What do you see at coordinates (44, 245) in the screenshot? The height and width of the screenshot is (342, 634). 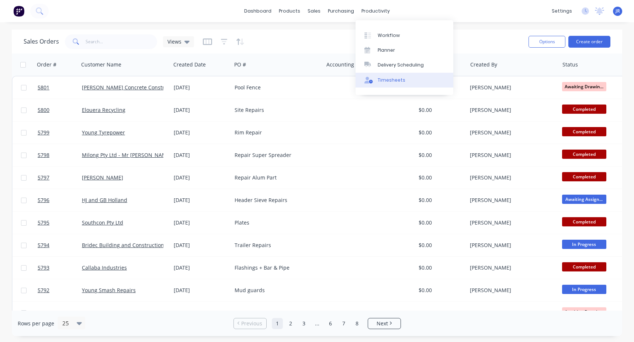 I see `span: 5794` at bounding box center [44, 245].